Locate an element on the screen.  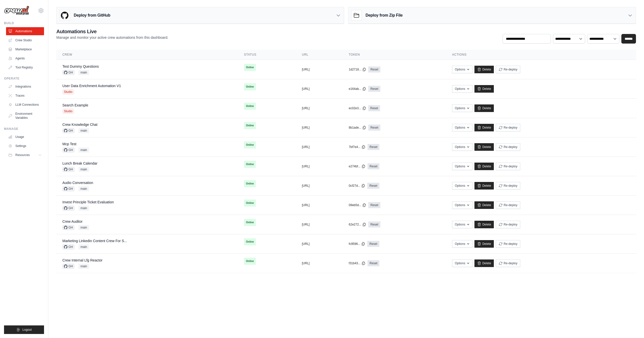
a: LLM Connections is located at coordinates (25, 105).